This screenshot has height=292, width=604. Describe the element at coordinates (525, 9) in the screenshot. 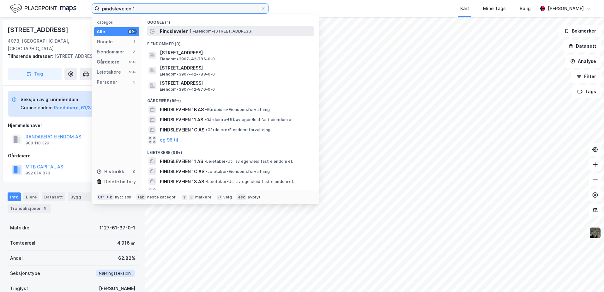

I see `div: Bolig` at that location.